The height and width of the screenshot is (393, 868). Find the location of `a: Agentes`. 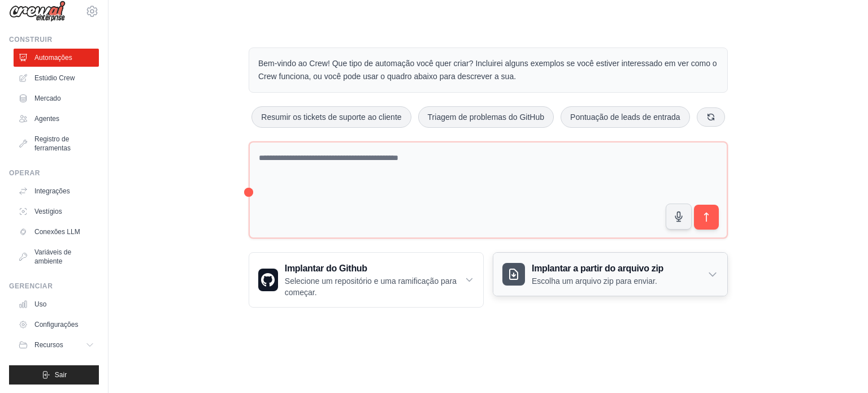

a: Agentes is located at coordinates (56, 119).